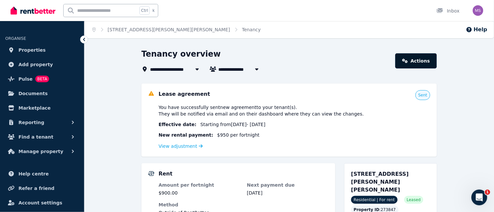 The image size is (494, 212). I want to click on span: Documents, so click(33, 94).